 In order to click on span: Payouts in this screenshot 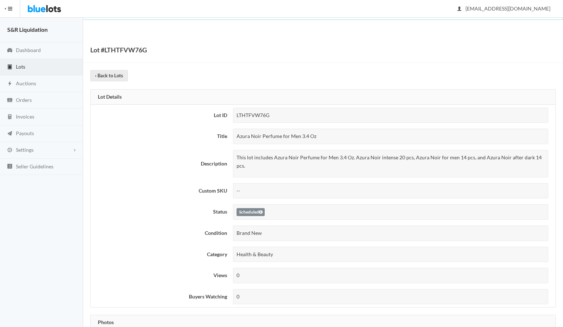, I will do `click(25, 133)`.